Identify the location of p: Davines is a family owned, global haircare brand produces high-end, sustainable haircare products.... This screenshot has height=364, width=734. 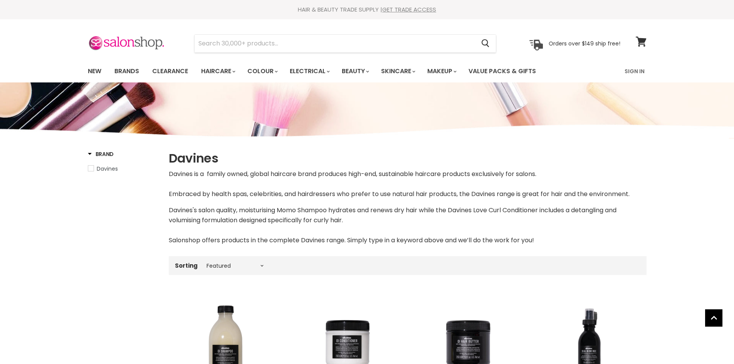
(408, 184).